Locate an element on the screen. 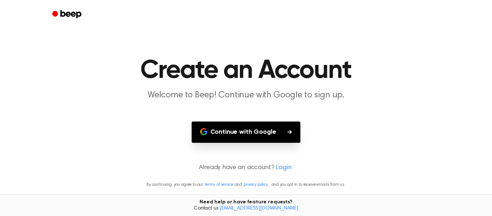 Image resolution: width=492 pixels, height=216 pixels. a: privacy policy is located at coordinates (256, 184).